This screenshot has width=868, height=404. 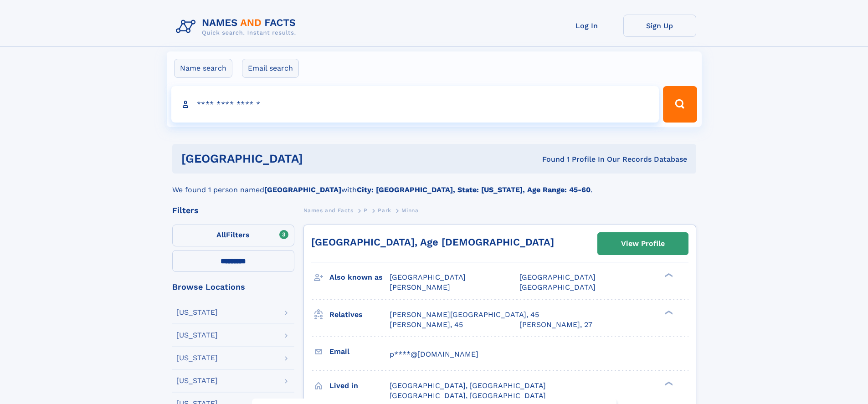 What do you see at coordinates (434, 184) in the screenshot?
I see `div: We found 1 person named with .` at bounding box center [434, 184].